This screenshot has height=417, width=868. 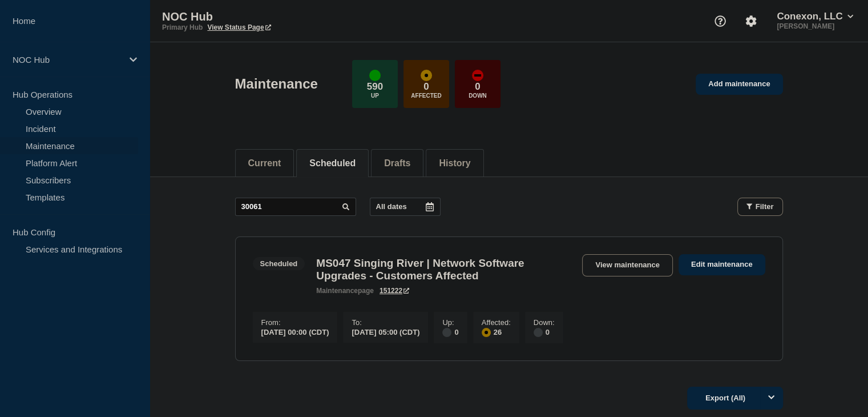 What do you see at coordinates (444, 269) in the screenshot?
I see `h3: MS047 Singing River | Network Software Upgrades - Customers Affected` at bounding box center [444, 269].